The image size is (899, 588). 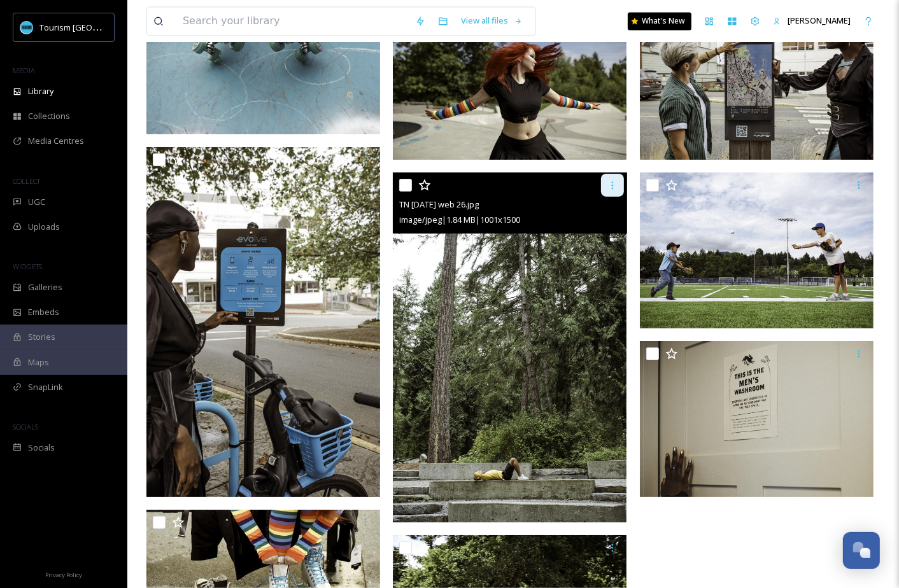 I want to click on span: Galleries, so click(x=45, y=287).